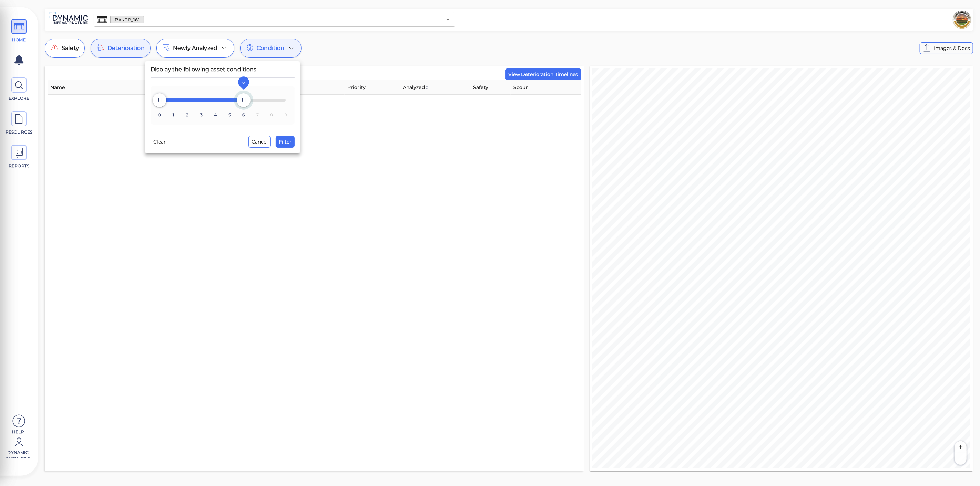 This screenshot has height=486, width=980. What do you see at coordinates (187, 115) in the screenshot?
I see `span: 2` at bounding box center [187, 115].